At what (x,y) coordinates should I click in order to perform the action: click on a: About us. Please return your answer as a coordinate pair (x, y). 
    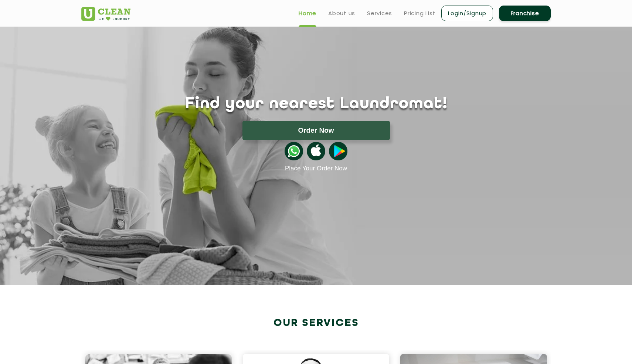
    Looking at the image, I should click on (342, 13).